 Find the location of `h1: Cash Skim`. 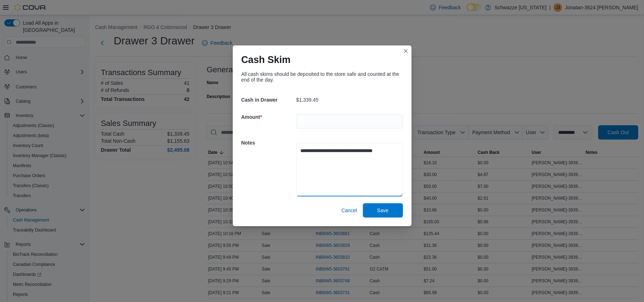

h1: Cash Skim is located at coordinates (266, 60).